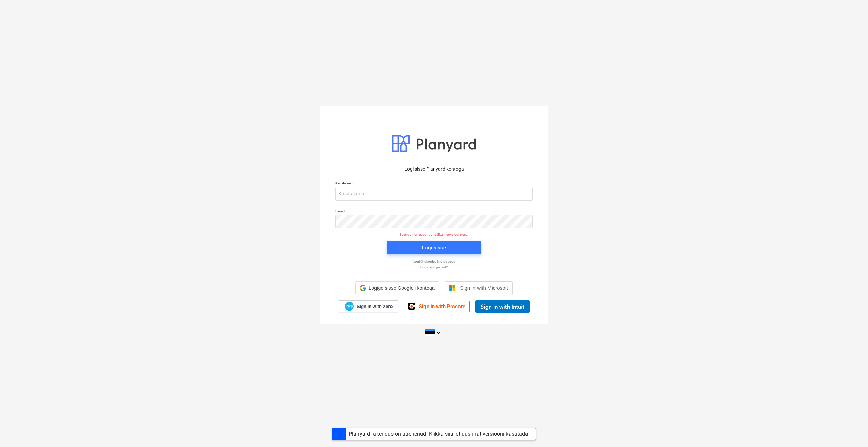  What do you see at coordinates (434, 194) in the screenshot?
I see `input: Kasutajanimi` at bounding box center [434, 194].